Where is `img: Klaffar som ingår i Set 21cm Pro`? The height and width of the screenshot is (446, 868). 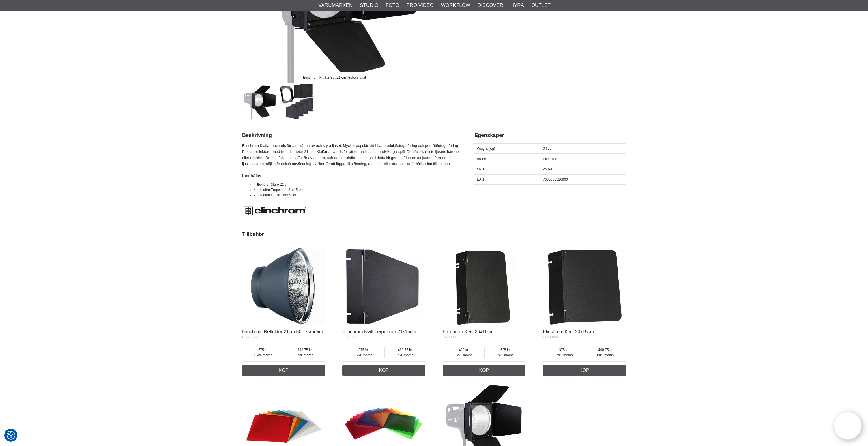
img: Klaffar som ingår i Set 21cm Pro is located at coordinates (297, 101).